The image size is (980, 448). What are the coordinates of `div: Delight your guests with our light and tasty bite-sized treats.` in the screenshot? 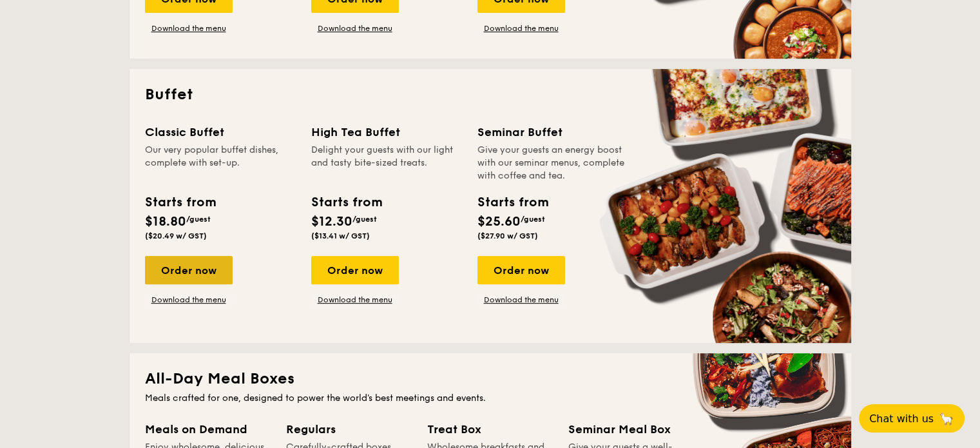 It's located at (386, 163).